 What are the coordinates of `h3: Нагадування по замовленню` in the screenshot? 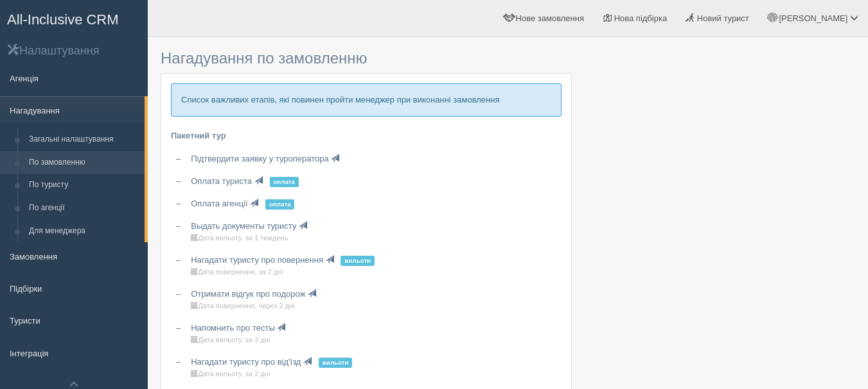 It's located at (366, 58).